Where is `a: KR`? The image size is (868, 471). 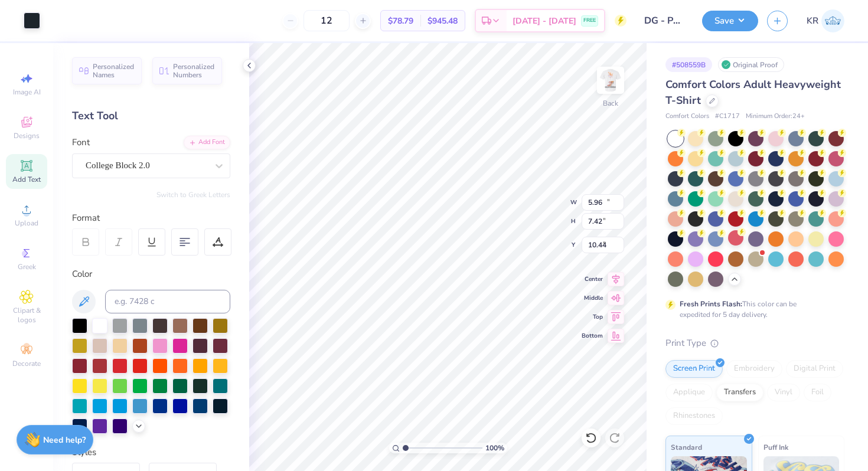
a: KR is located at coordinates (825, 20).